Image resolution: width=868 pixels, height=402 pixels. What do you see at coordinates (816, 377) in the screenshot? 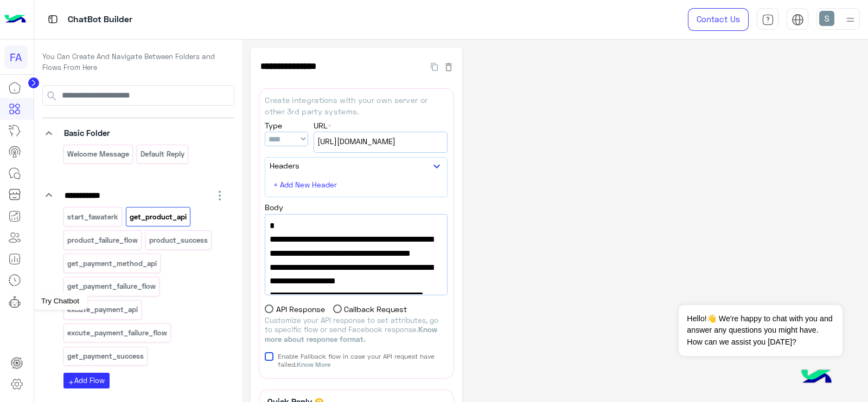
I see `img: hulul-logo.png` at bounding box center [816, 377].